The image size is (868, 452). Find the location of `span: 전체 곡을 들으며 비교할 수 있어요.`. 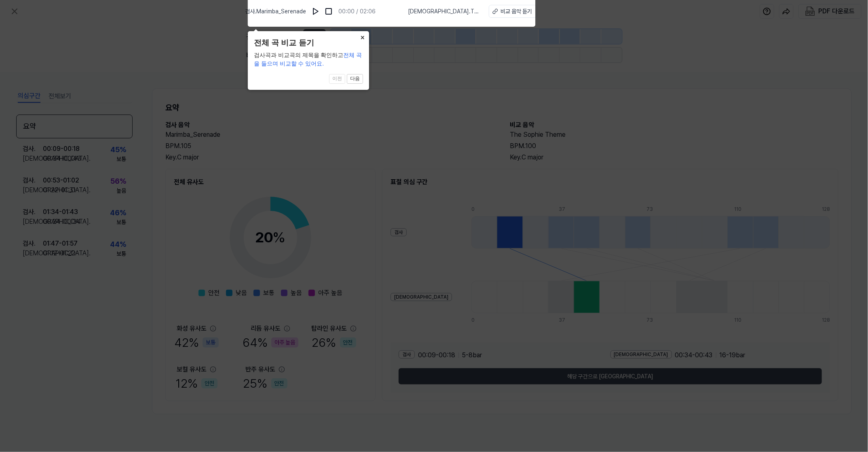

span: 전체 곡을 들으며 비교할 수 있어요. is located at coordinates (308, 59).